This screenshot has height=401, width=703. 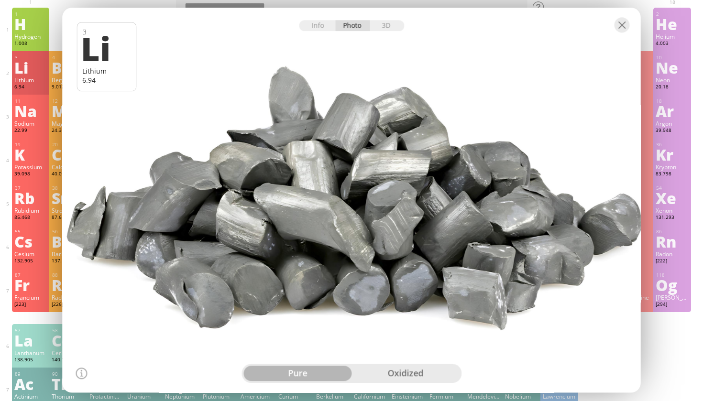 I want to click on div: Mendelevium, so click(x=483, y=396).